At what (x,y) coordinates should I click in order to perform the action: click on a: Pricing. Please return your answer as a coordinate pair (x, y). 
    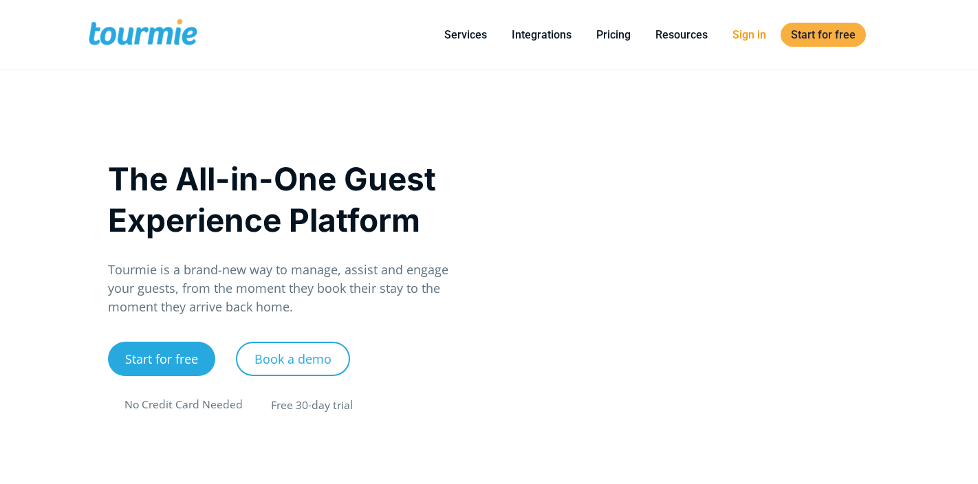
    Looking at the image, I should click on (614, 34).